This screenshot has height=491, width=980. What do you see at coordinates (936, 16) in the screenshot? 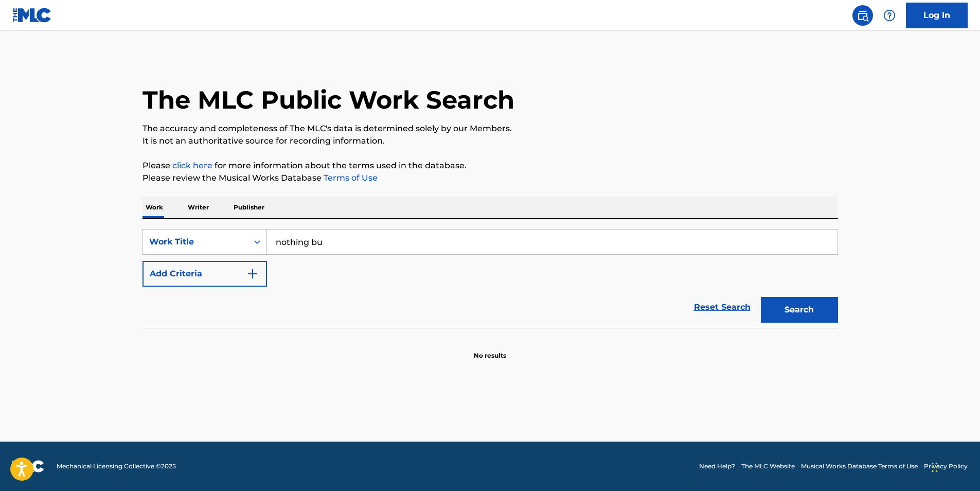
I see `a: Log In` at bounding box center [936, 16].